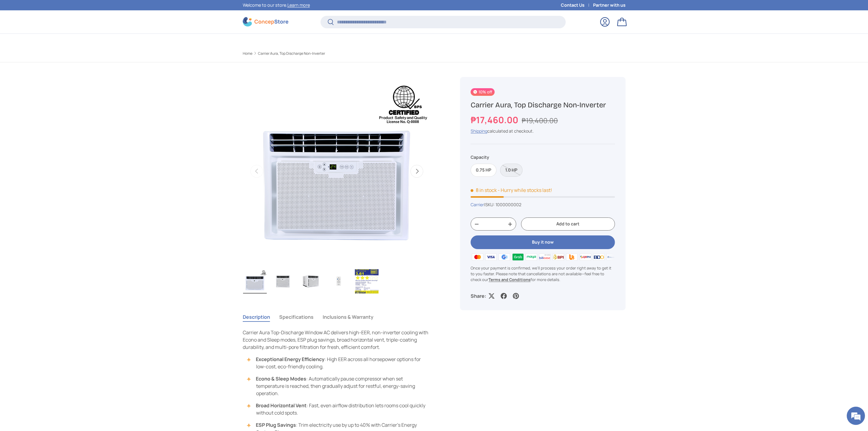  I want to click on strong: ₱17,460.00, so click(495, 120).